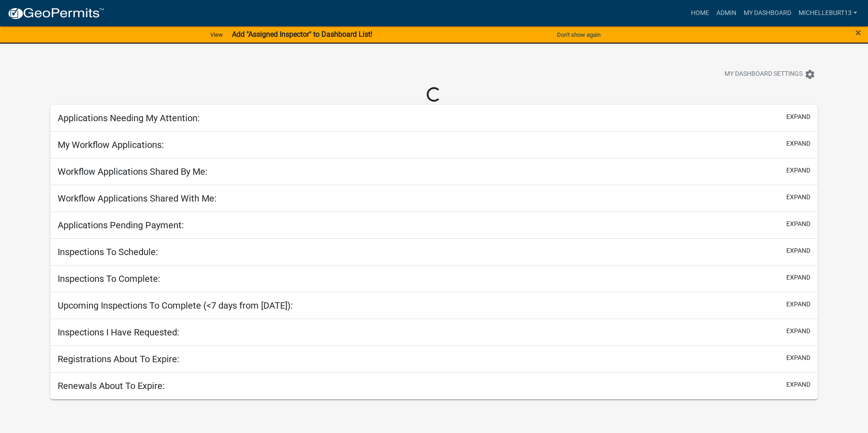 The height and width of the screenshot is (433, 868). What do you see at coordinates (110, 145) in the screenshot?
I see `h5: My Workflow Applications:` at bounding box center [110, 145].